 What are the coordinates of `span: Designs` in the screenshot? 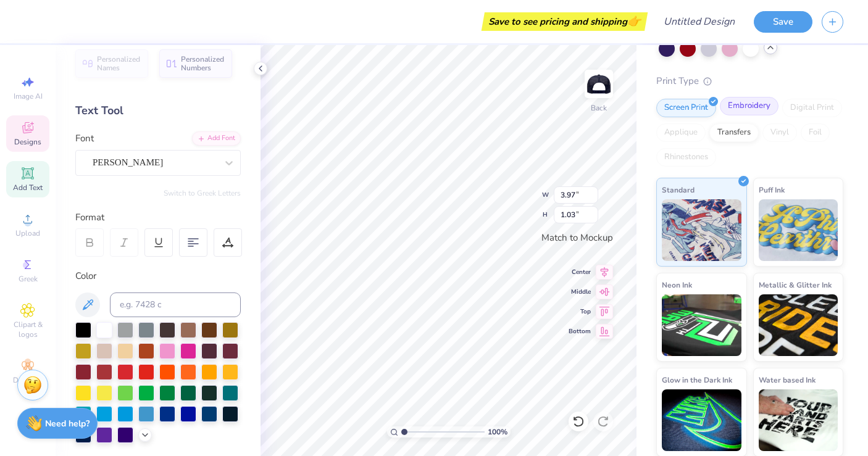 It's located at (28, 142).